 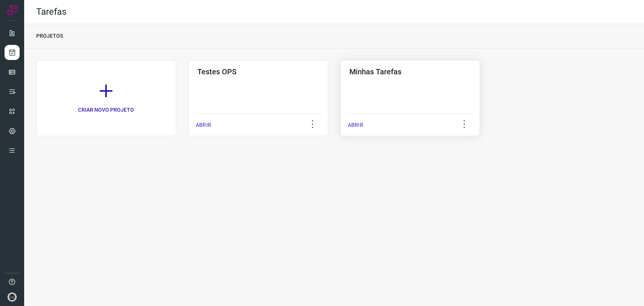 I want to click on h3: Minhas Tarefas, so click(x=410, y=72).